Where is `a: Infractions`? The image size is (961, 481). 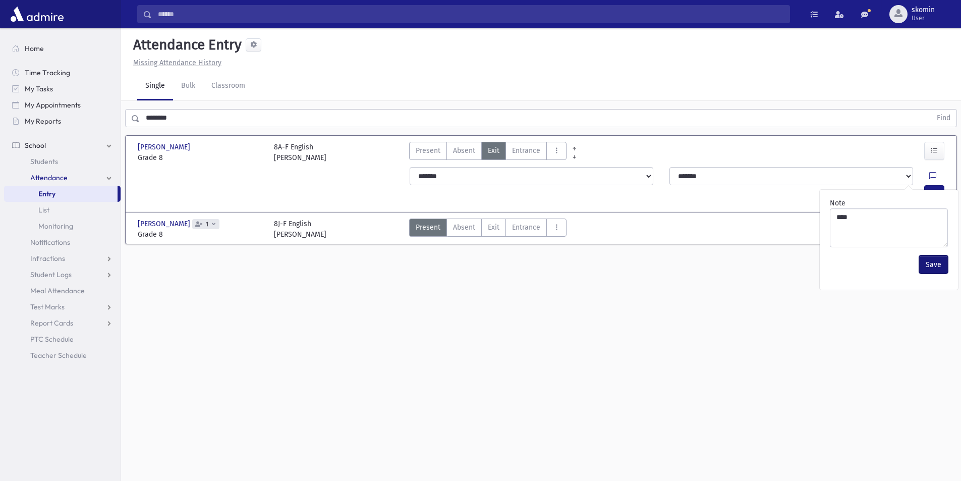 a: Infractions is located at coordinates (62, 258).